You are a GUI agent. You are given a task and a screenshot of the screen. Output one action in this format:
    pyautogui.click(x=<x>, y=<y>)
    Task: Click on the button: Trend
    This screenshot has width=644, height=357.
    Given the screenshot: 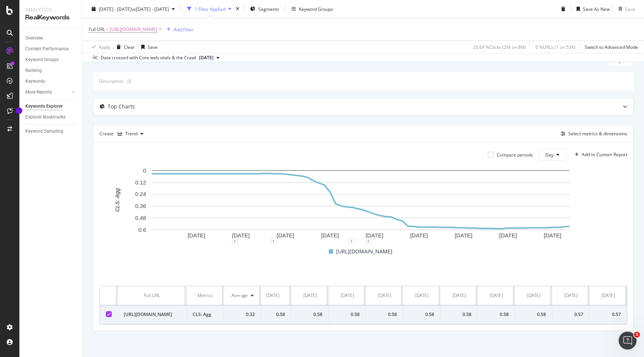 What is the action you would take?
    pyautogui.click(x=131, y=134)
    